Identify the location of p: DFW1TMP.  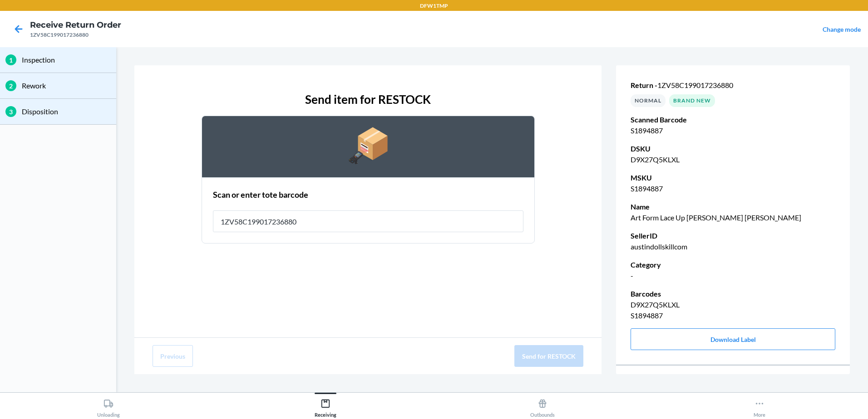
(434, 6).